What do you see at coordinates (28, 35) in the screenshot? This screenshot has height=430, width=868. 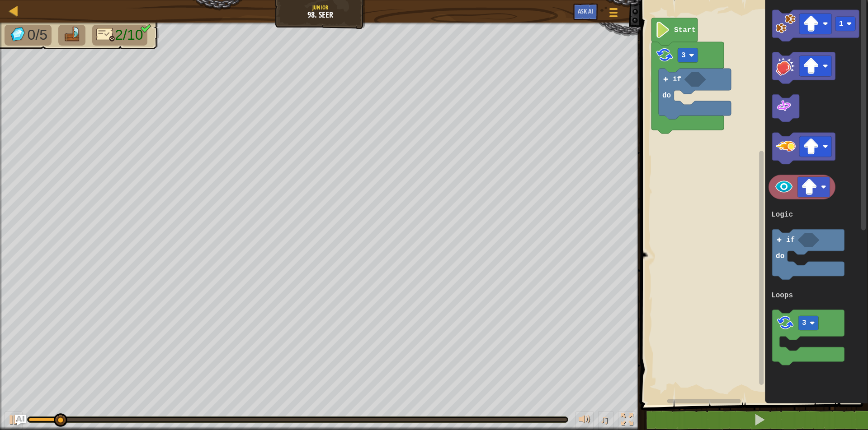 I see `li: Collect the gems.` at bounding box center [28, 35].